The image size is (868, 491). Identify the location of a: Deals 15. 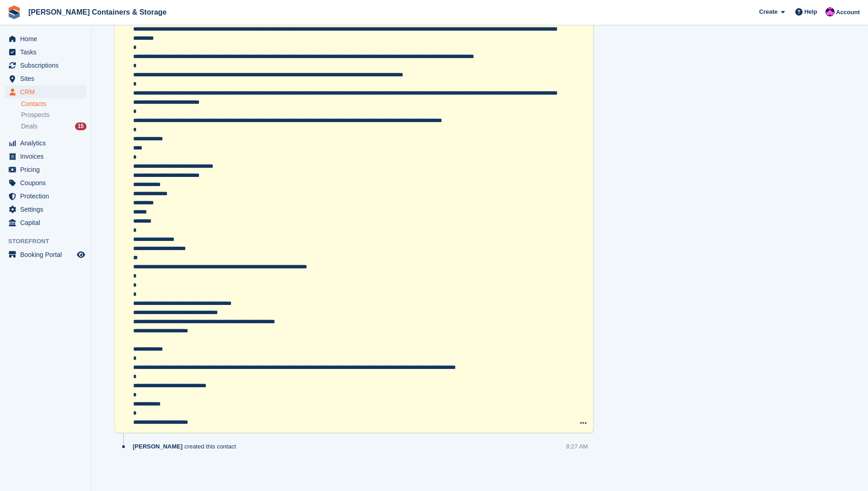
(53, 126).